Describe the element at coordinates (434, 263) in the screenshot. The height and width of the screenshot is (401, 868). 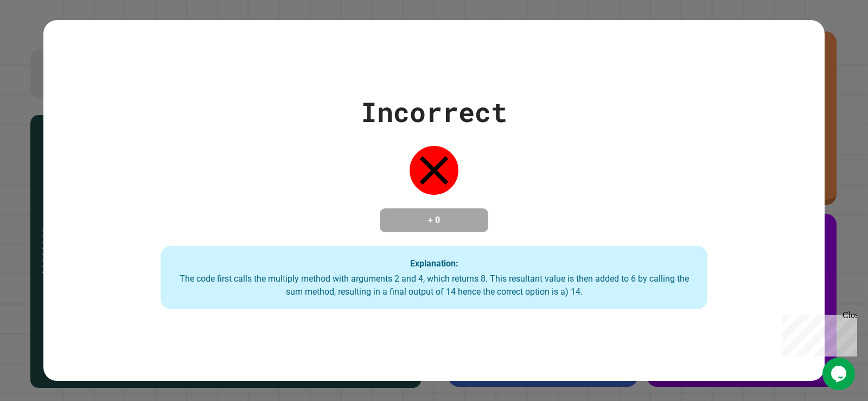
I see `strong: Explanation:` at that location.